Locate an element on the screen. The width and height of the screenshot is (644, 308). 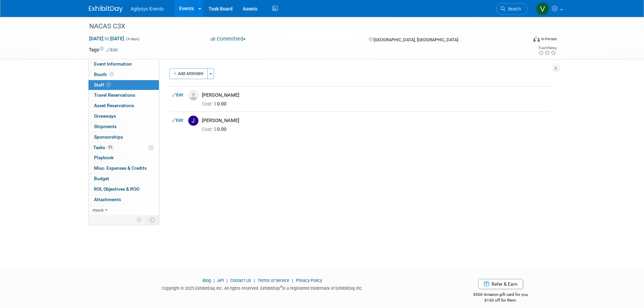
a: Tasks0% is located at coordinates (124, 148).